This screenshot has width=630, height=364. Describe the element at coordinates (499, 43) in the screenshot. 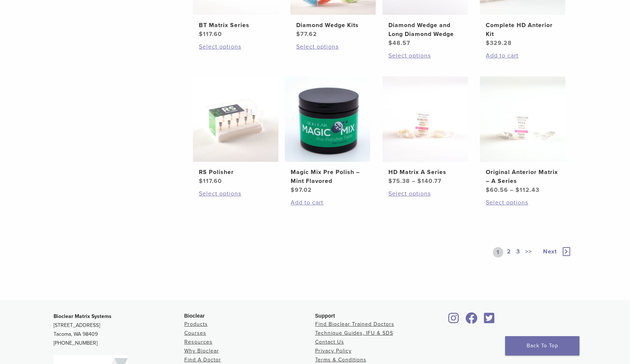

I see `bdi: 329.28` at that location.